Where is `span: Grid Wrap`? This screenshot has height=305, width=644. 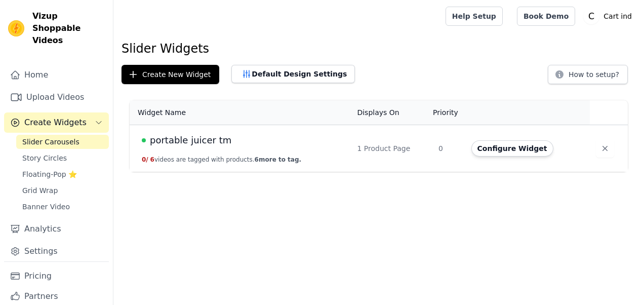 span: Grid Wrap is located at coordinates (40, 190).